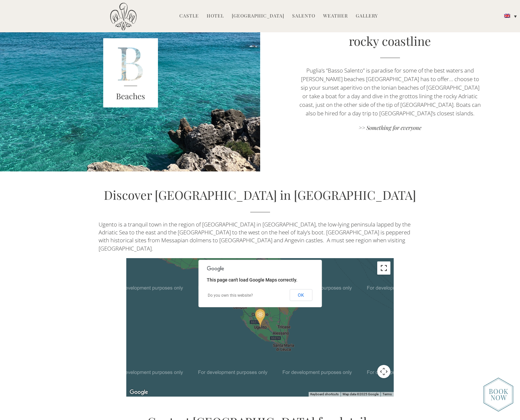  Describe the element at coordinates (260, 318) in the screenshot. I see `div: Castello di Ugento` at that location.